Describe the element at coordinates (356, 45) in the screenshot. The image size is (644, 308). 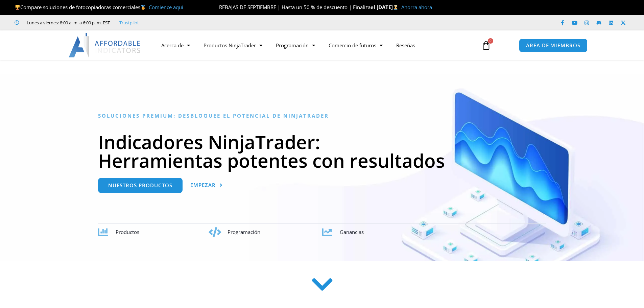
I see `a: Comercio de futuros` at that location.